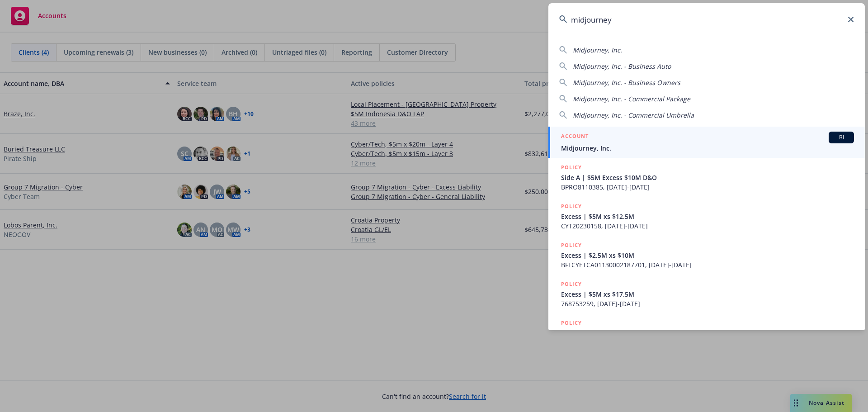 The height and width of the screenshot is (412, 868). I want to click on h5: ACCOUNT, so click(575, 137).